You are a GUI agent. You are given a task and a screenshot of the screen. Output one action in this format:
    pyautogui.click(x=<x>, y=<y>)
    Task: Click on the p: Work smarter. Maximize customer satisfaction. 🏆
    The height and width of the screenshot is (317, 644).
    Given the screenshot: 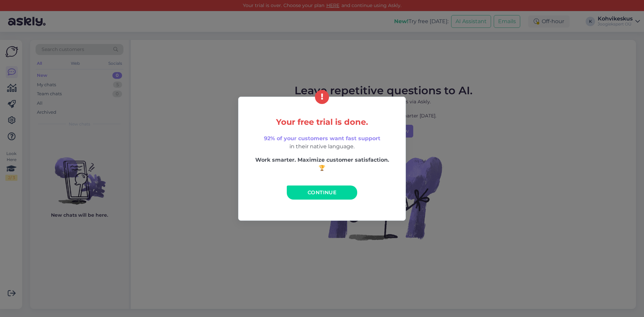 What is the action you would take?
    pyautogui.click(x=322, y=164)
    